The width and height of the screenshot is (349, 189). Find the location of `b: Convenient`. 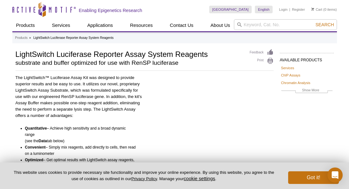

b: Convenient is located at coordinates (35, 148).